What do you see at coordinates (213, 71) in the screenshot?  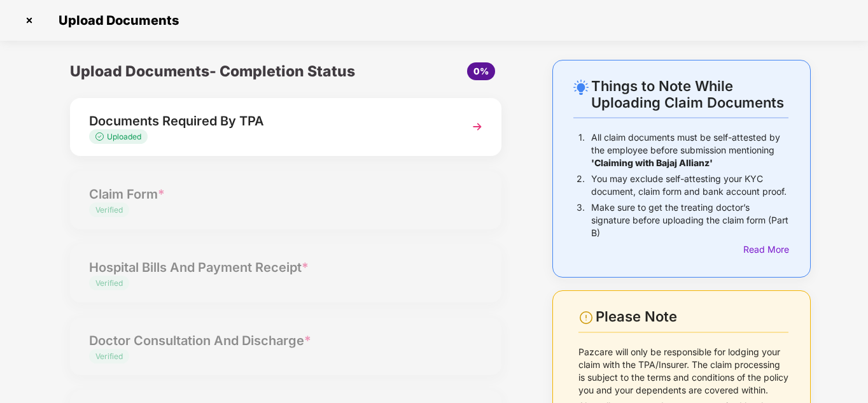 I see `div: Upload Documents- Completion Status` at bounding box center [213, 71].